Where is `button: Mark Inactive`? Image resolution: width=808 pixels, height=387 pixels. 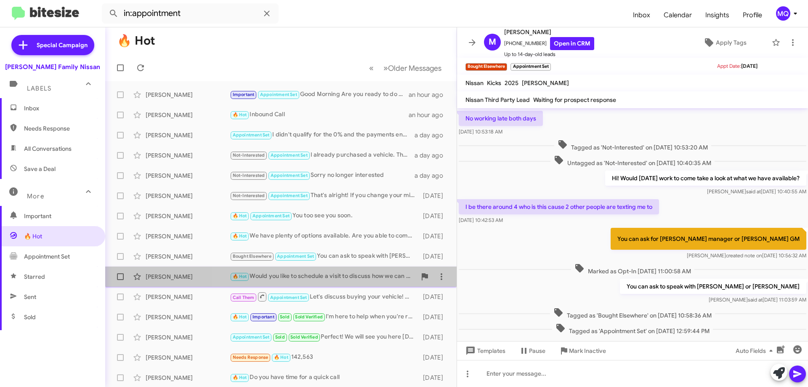
button: Mark Inactive is located at coordinates (583, 351).